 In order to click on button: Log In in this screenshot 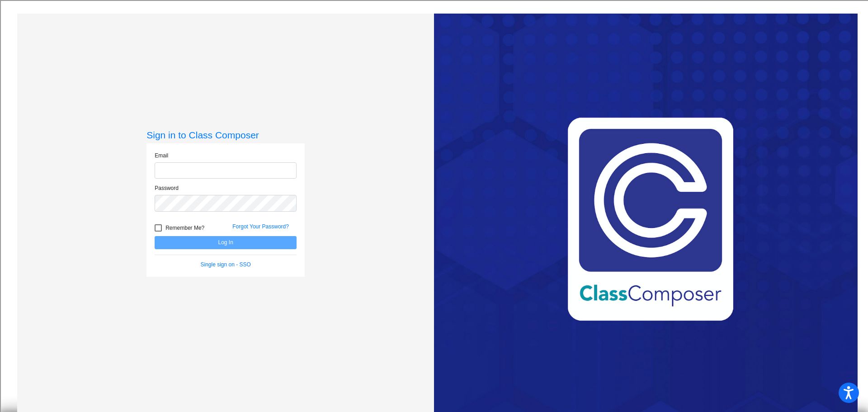, I will do `click(226, 242)`.